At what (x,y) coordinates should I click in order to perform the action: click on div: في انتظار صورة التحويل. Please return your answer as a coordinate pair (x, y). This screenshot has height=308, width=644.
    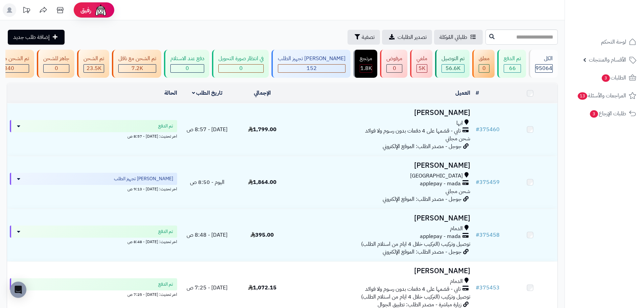
    Looking at the image, I should click on (241, 59).